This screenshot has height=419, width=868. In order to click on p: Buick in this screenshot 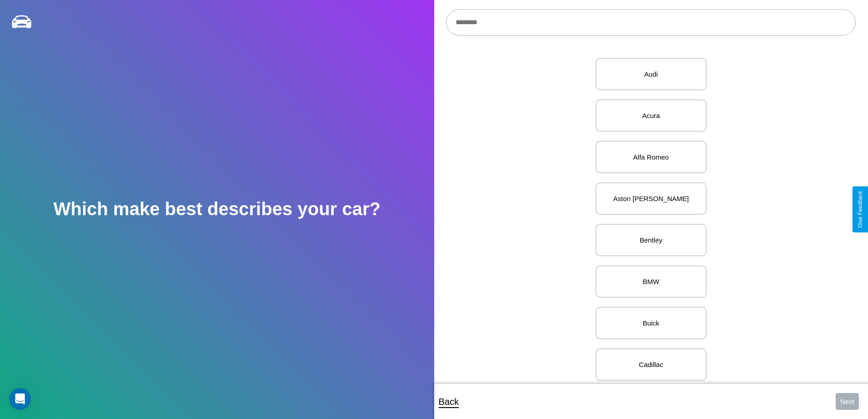, I will do `click(651, 323)`.